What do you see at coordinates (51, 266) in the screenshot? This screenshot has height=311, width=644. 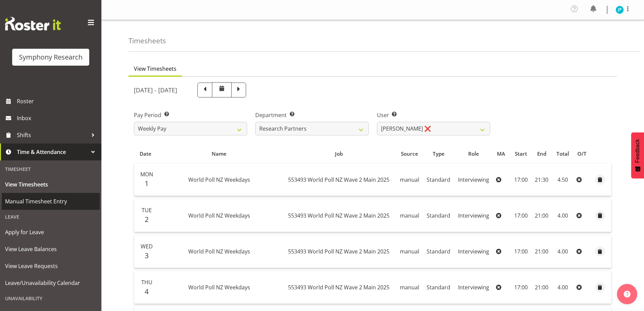 I see `span: View Leave Requests` at bounding box center [51, 266].